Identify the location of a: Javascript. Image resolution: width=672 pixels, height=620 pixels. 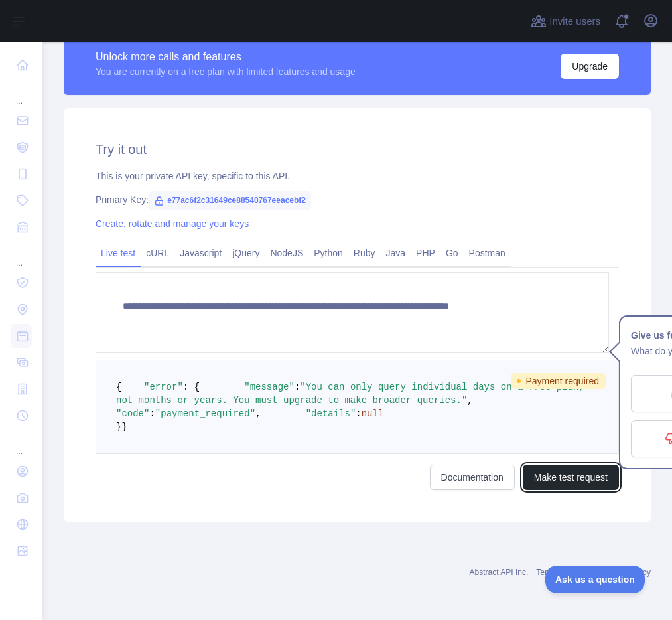
(200, 253).